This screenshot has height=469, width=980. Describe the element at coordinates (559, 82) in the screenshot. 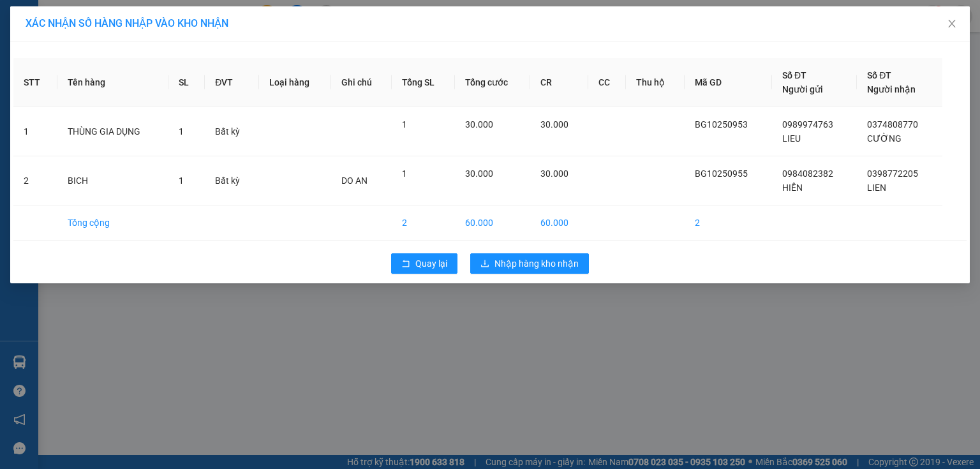

I see `th: CR` at that location.